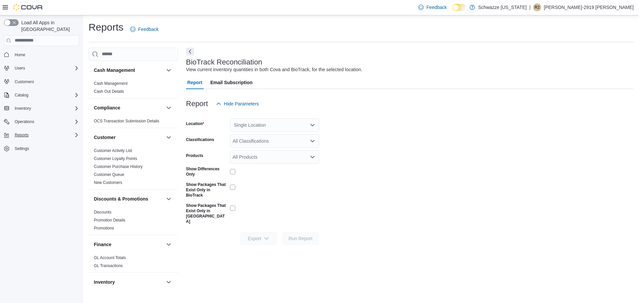 Image resolution: width=639 pixels, height=303 pixels. What do you see at coordinates (259, 239) in the screenshot?
I see `button: Export` at bounding box center [259, 239].